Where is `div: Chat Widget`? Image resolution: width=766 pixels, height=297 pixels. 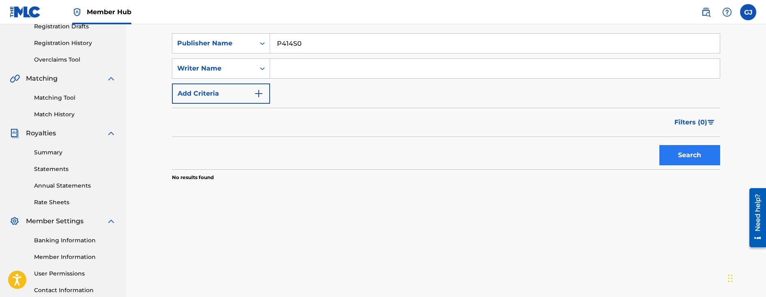 div: Chat Widget is located at coordinates (746, 278).